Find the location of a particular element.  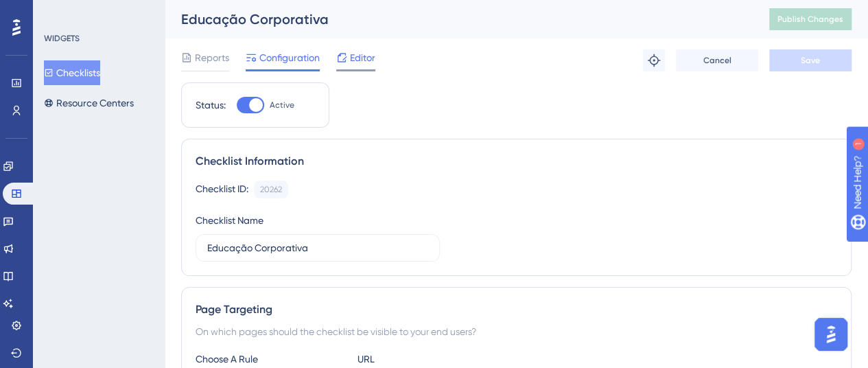

button: Publish Changes is located at coordinates (810, 20).